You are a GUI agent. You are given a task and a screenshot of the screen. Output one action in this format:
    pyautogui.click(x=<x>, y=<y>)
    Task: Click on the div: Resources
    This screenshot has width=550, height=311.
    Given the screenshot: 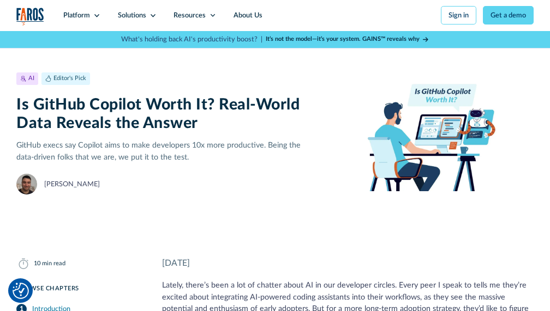 What is the action you would take?
    pyautogui.click(x=189, y=15)
    